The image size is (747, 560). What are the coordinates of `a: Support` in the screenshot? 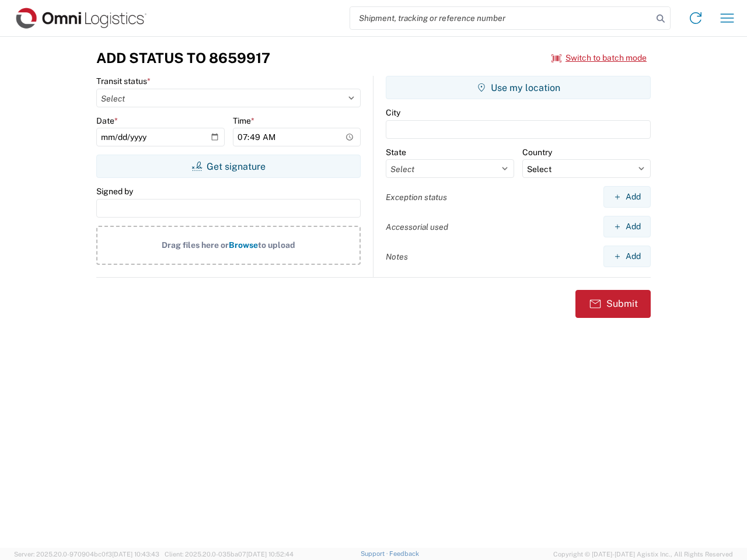 It's located at (375, 553).